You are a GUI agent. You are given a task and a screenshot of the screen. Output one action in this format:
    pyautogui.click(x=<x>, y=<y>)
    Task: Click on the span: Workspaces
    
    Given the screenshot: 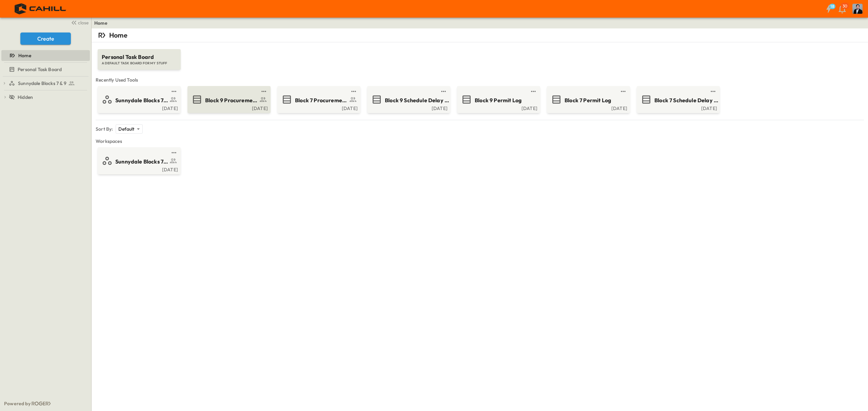 What is the action you would take?
    pyautogui.click(x=480, y=141)
    